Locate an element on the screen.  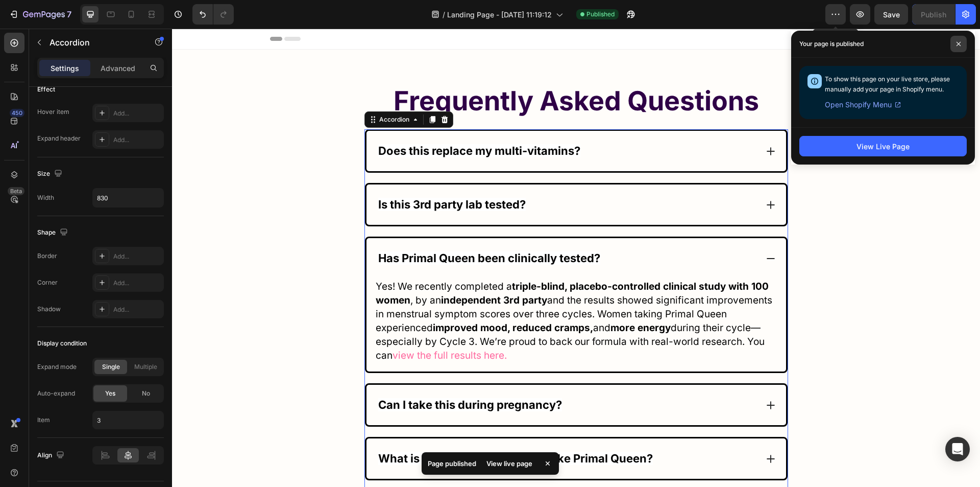
p: Settings is located at coordinates (65, 68).